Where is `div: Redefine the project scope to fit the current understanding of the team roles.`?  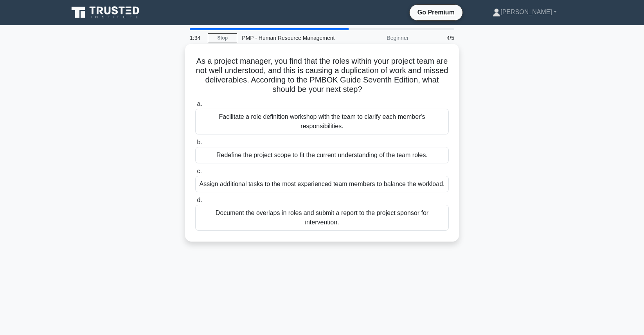 div: Redefine the project scope to fit the current understanding of the team roles. is located at coordinates (322, 155).